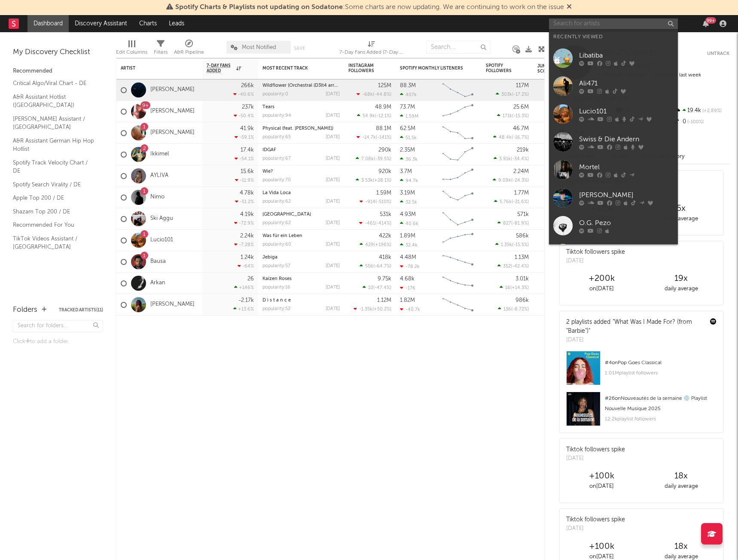 This screenshot has width=738, height=560. Describe the element at coordinates (520, 309) in the screenshot. I see `span: -8.72 %` at that location.